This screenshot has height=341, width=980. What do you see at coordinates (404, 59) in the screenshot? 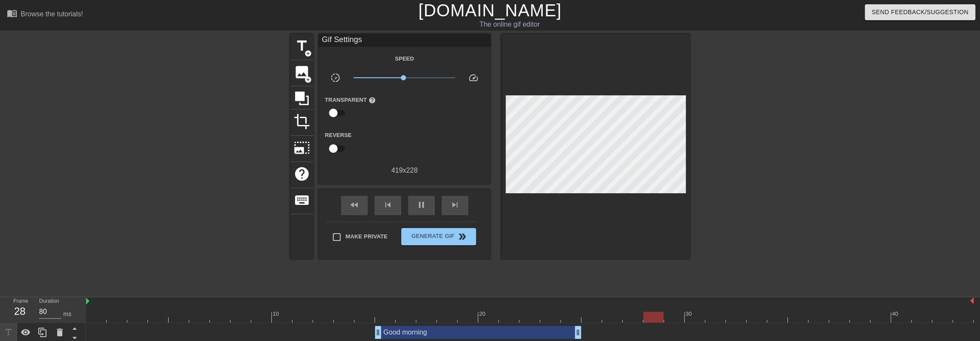
I see `label: Speed` at bounding box center [404, 59].